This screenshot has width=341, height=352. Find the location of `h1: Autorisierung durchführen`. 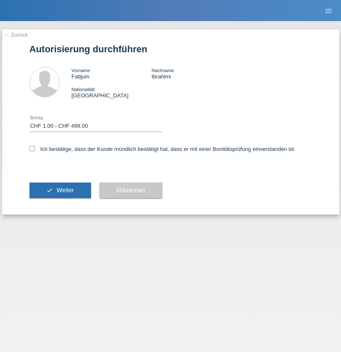

h1: Autorisierung durchführen is located at coordinates (171, 49).